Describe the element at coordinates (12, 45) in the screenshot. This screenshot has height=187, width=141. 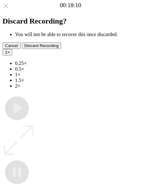
I see `button: Cancel` at that location.